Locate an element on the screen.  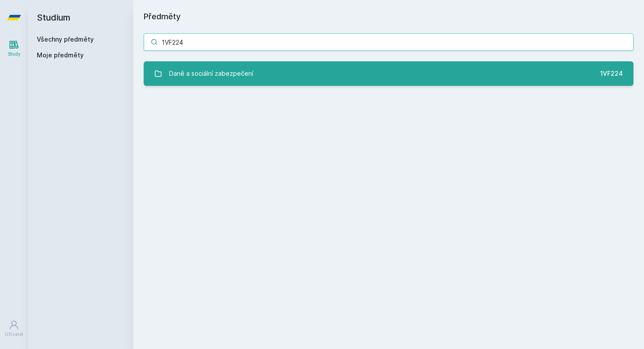
div: 1VF224 is located at coordinates (612, 74).